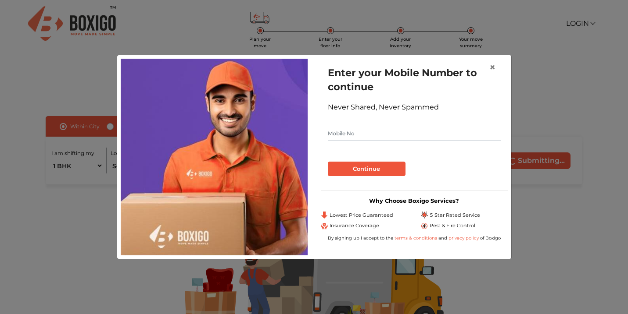 The image size is (628, 314). I want to click on span: Pest & Fire Control, so click(452, 226).